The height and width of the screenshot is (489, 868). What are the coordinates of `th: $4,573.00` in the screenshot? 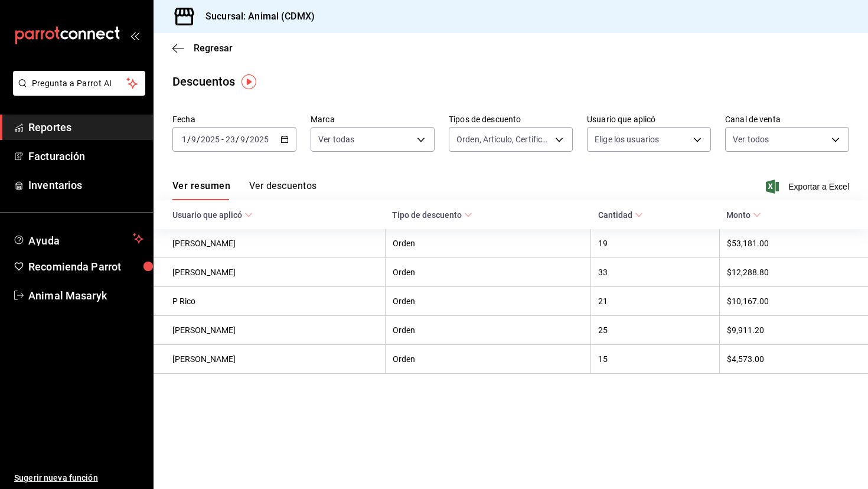 It's located at (794, 359).